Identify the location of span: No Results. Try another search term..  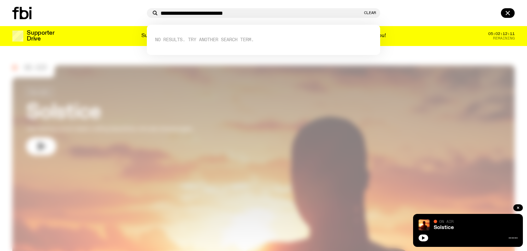
(204, 39).